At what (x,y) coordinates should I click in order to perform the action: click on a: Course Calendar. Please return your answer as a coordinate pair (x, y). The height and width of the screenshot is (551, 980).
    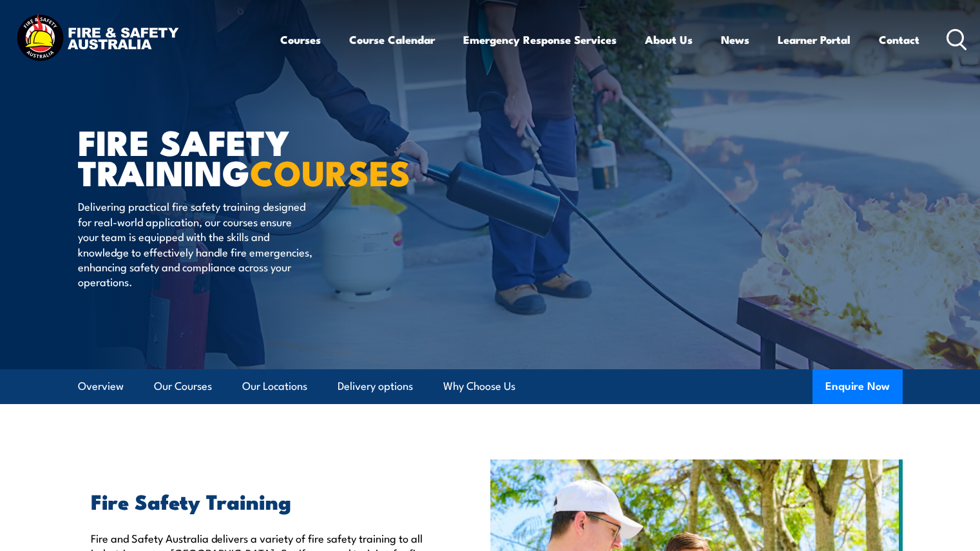
    Looking at the image, I should click on (391, 39).